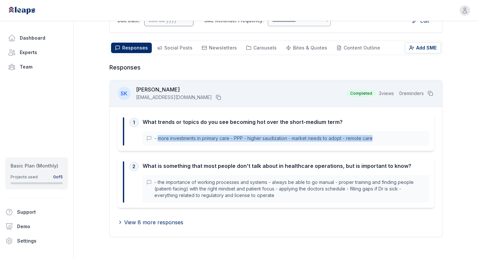 Image resolution: width=478 pixels, height=258 pixels. I want to click on span: Completed, so click(361, 94).